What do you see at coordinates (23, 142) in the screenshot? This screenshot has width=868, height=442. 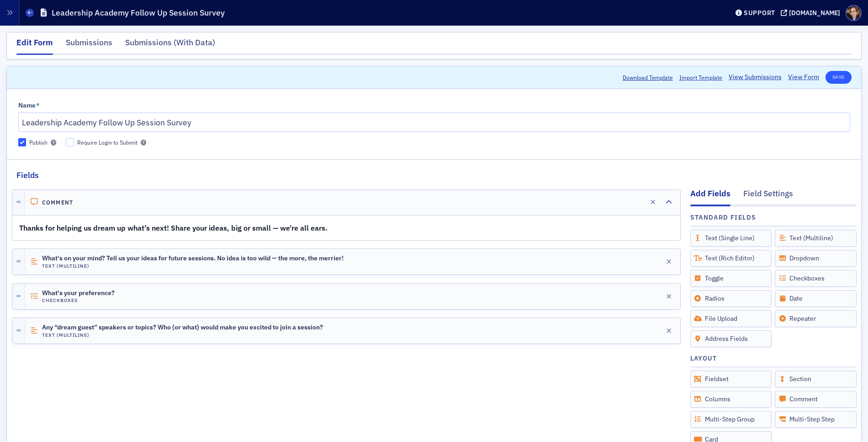 I see `input: Publish` at bounding box center [23, 142].